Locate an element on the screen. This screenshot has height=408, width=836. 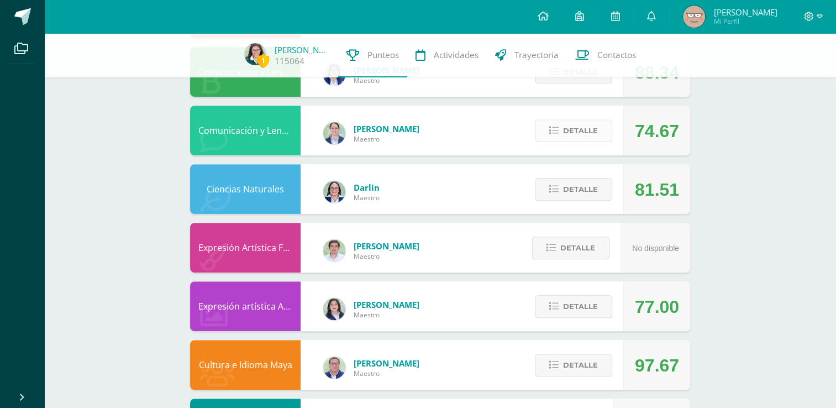
span: Mi Perfil is located at coordinates (745, 21).